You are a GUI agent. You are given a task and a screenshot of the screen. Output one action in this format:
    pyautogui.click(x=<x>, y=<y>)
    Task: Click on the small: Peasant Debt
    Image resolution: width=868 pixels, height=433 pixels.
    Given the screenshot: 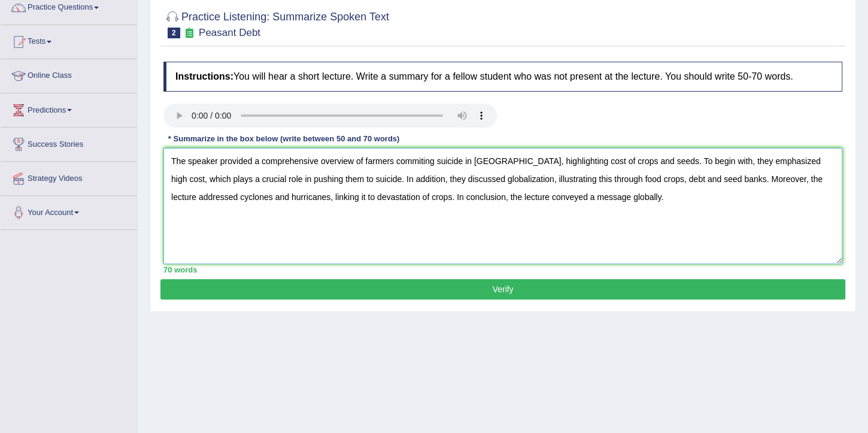 What is the action you would take?
    pyautogui.click(x=229, y=33)
    